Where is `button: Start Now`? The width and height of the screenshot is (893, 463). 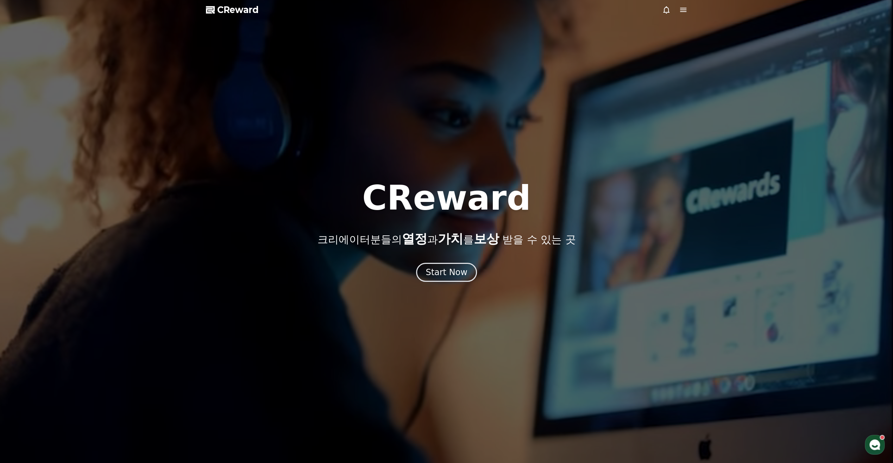
button: Start Now is located at coordinates (446, 272).